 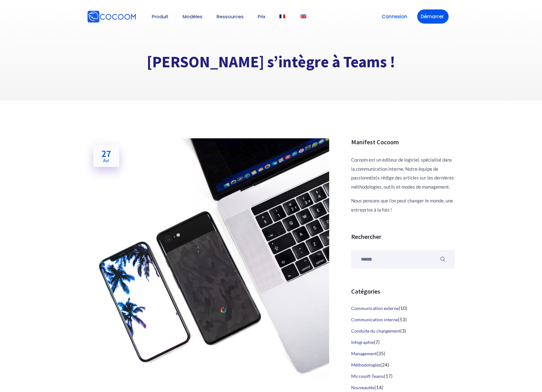 What do you see at coordinates (403, 376) in the screenshot?
I see `li: (17)` at bounding box center [403, 376].